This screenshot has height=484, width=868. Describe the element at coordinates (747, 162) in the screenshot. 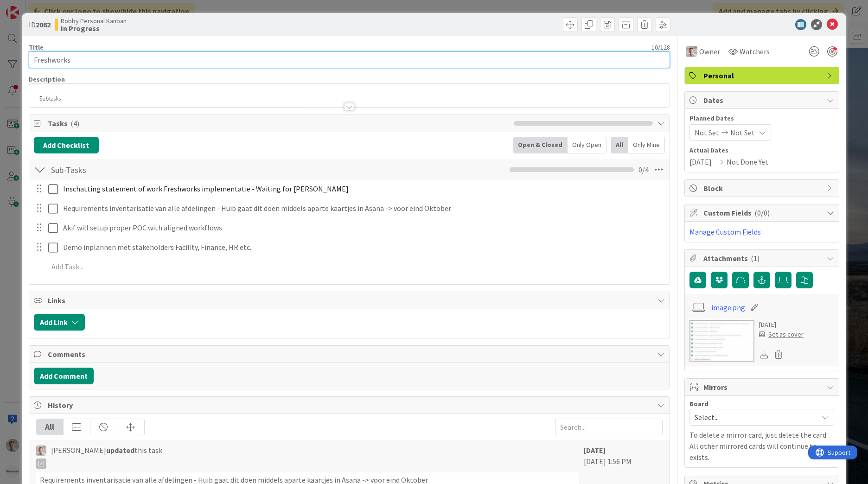

I see `span: Not Done Yet` at that location.